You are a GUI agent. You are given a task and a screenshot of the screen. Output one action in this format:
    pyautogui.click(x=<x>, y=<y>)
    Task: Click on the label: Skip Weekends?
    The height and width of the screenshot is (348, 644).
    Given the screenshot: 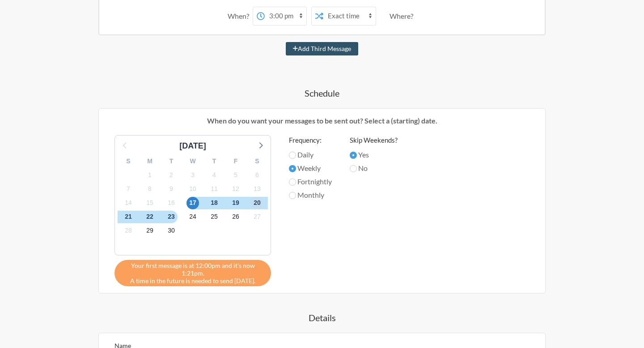 What is the action you would take?
    pyautogui.click(x=373, y=140)
    